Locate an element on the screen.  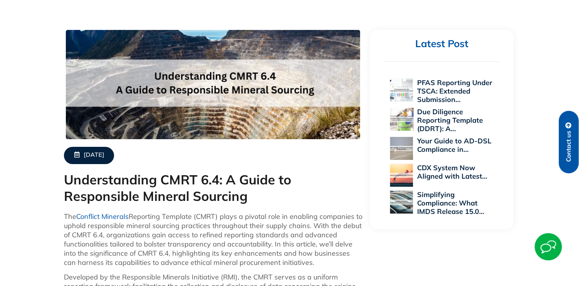
a: Due Diligence Reporting Template (DDRT): A… is located at coordinates (450, 120).